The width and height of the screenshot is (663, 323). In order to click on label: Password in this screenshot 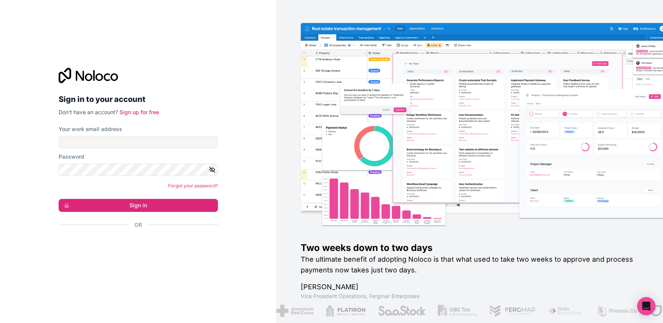, I will do `click(71, 157)`.